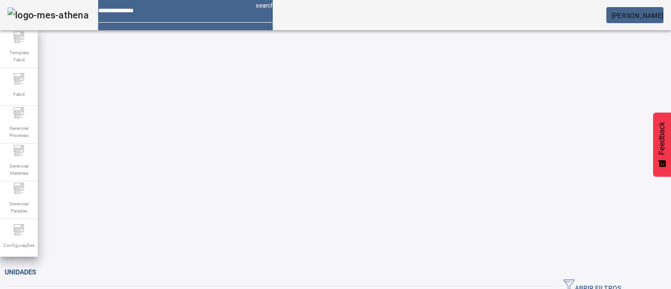  What do you see at coordinates (20, 272) in the screenshot?
I see `span: Unidades` at bounding box center [20, 272].